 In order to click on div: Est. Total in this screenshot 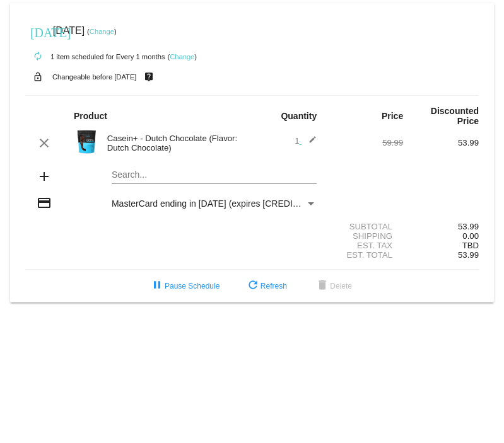, I will do `click(365, 255)`.